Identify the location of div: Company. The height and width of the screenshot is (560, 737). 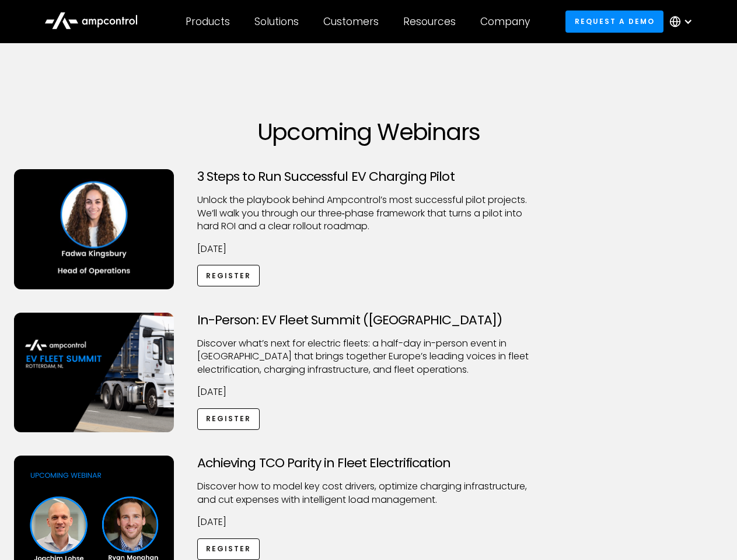
(505, 22).